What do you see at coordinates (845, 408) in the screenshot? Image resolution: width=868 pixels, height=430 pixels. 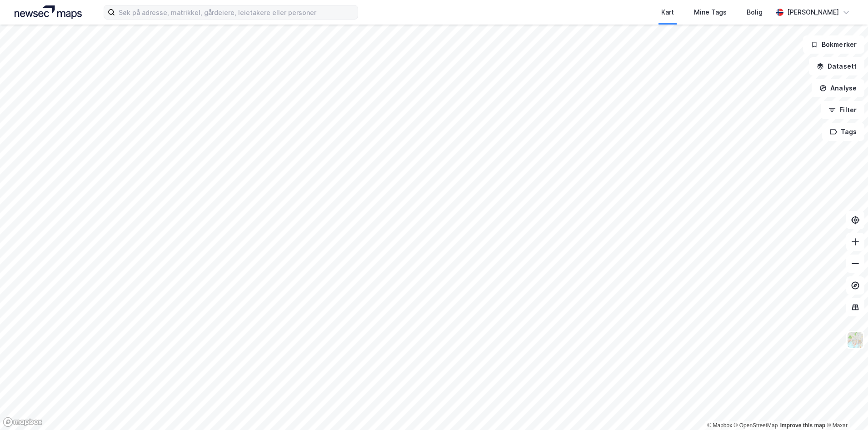 I see `div: Chat Widget` at bounding box center [845, 408].